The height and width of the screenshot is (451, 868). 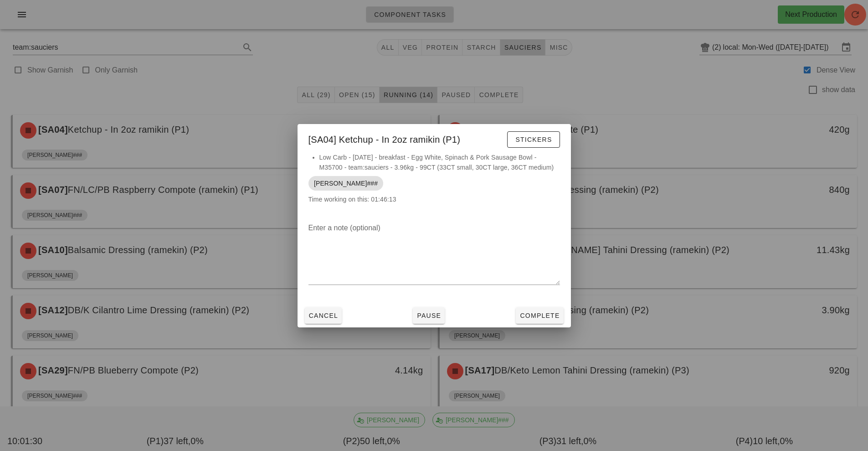 What do you see at coordinates (434, 183) in the screenshot?
I see `div: Time working on this: 01:46:13` at bounding box center [434, 183].